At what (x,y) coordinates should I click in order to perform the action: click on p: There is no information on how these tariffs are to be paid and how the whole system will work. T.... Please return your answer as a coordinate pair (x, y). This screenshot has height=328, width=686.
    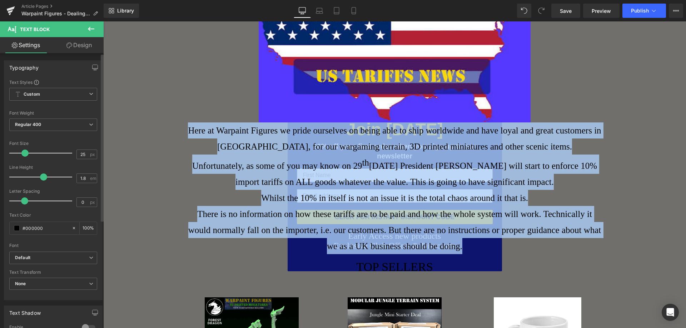
    Looking at the image, I should click on (291, 209).